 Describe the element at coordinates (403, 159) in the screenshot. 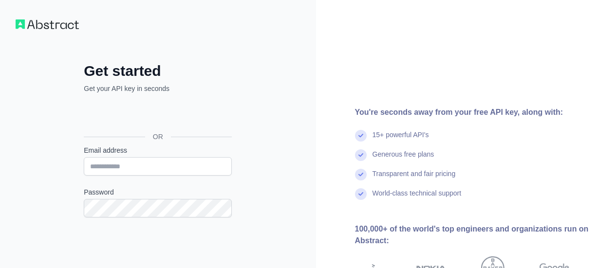

I see `div: Generous free plans` at that location.